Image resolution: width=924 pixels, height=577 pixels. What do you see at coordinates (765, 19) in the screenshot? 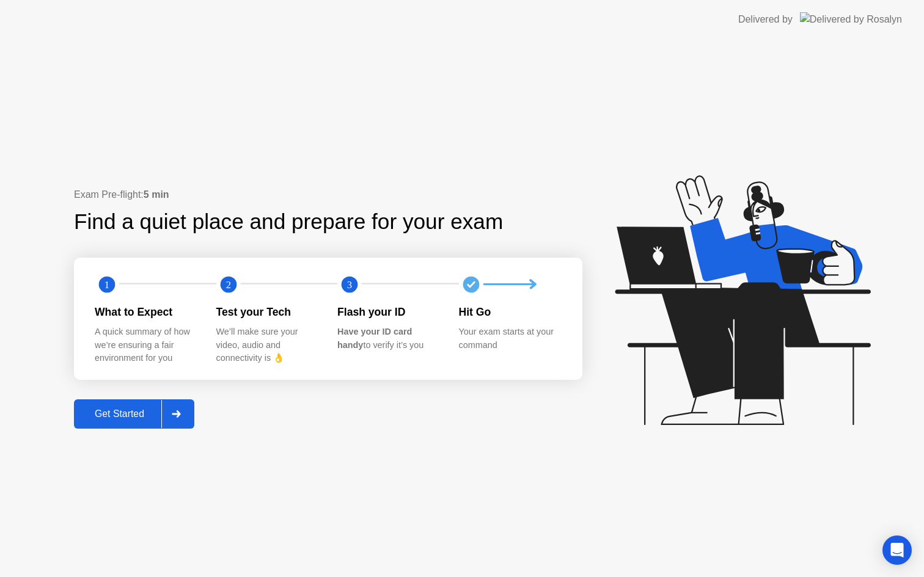
I see `div: Delivered by` at bounding box center [765, 19].